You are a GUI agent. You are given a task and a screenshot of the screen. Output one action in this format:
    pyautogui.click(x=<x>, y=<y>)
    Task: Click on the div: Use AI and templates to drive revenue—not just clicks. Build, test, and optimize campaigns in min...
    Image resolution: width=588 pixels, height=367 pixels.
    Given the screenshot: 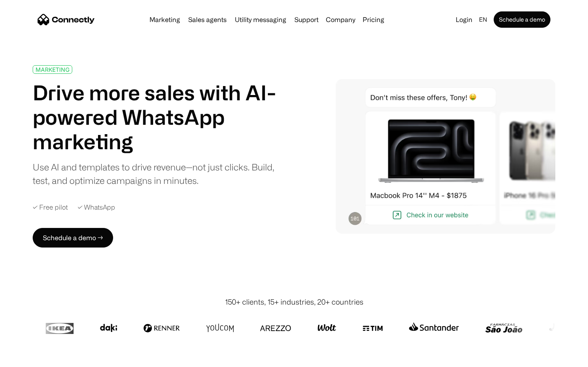 What is the action you would take?
    pyautogui.click(x=159, y=174)
    